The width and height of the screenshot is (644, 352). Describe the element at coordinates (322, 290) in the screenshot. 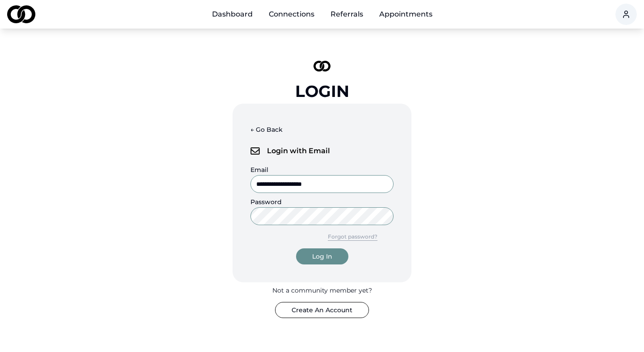

I see `div: Not a community member yet?` at that location.